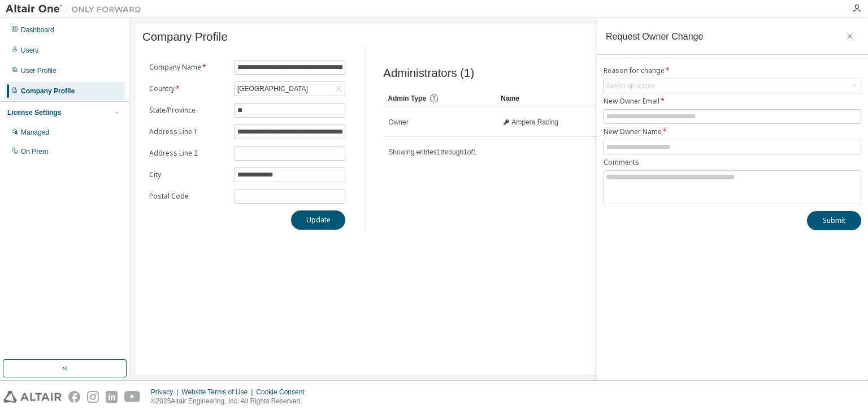  What do you see at coordinates (37, 30) in the screenshot?
I see `div: Dashboard` at bounding box center [37, 30].